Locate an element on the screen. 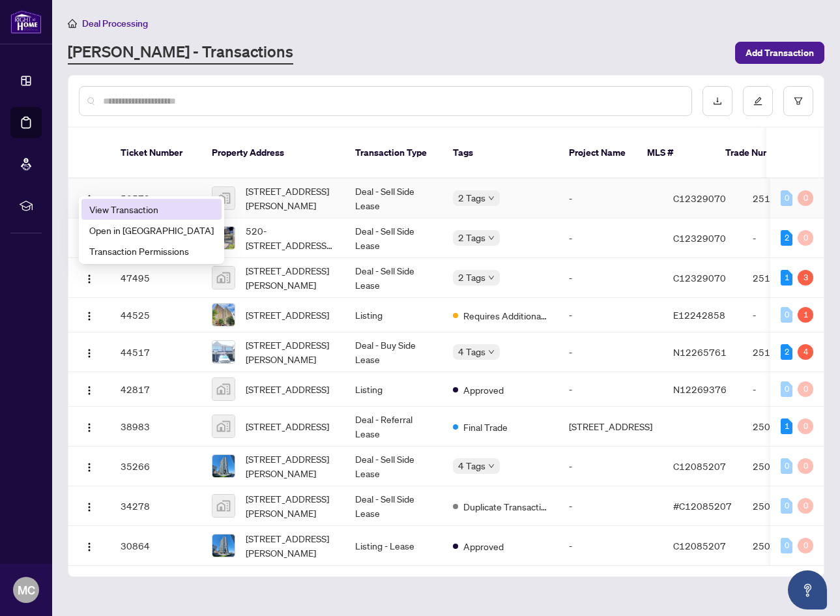  td: Listing is located at coordinates (394, 315).